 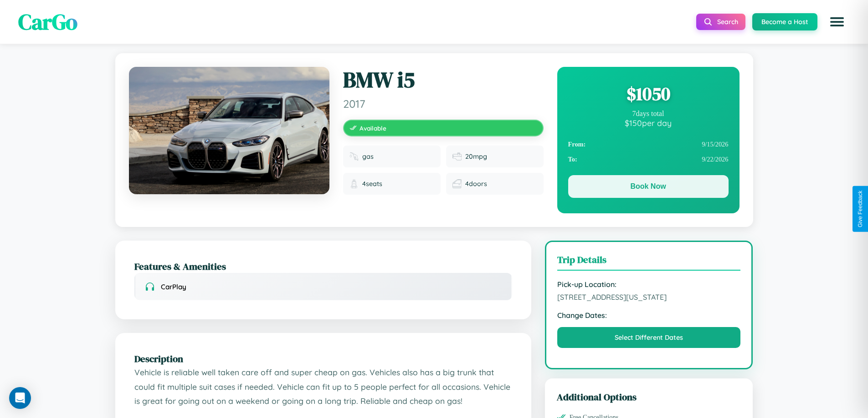 What do you see at coordinates (323, 266) in the screenshot?
I see `h2: Features & Amenities` at bounding box center [323, 266].